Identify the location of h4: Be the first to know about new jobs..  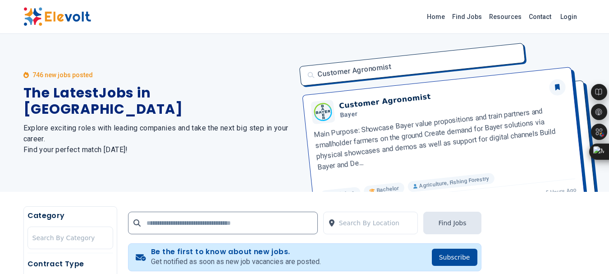
(236, 252).